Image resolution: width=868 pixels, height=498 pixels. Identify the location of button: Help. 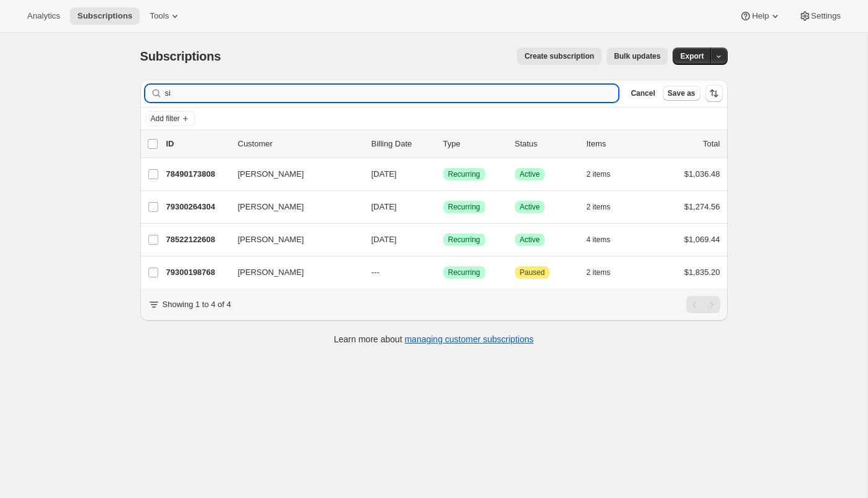
(760, 16).